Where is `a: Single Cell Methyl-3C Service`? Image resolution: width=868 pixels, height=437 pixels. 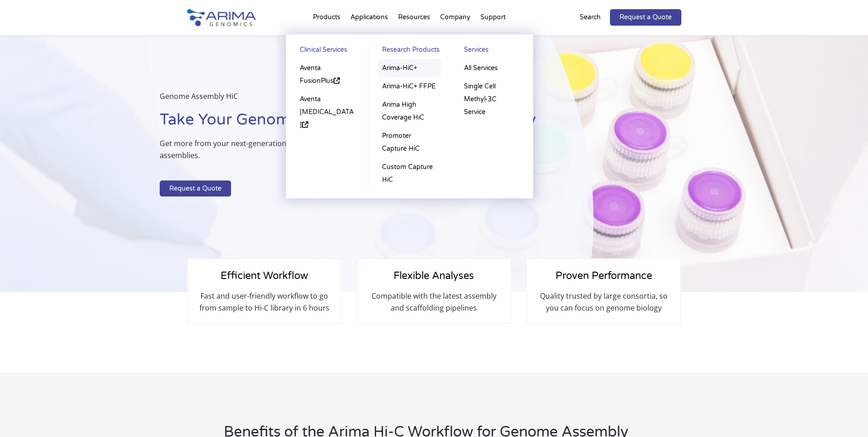
a: Single Cell Methyl-3C Service is located at coordinates (491, 99).